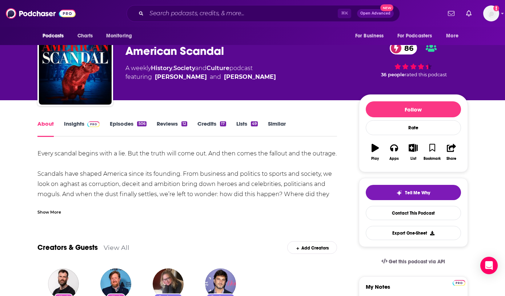 The width and height of the screenshot is (505, 296). What do you see at coordinates (242, 13) in the screenshot?
I see `input: Search podcasts, credits, & more...` at bounding box center [242, 13].